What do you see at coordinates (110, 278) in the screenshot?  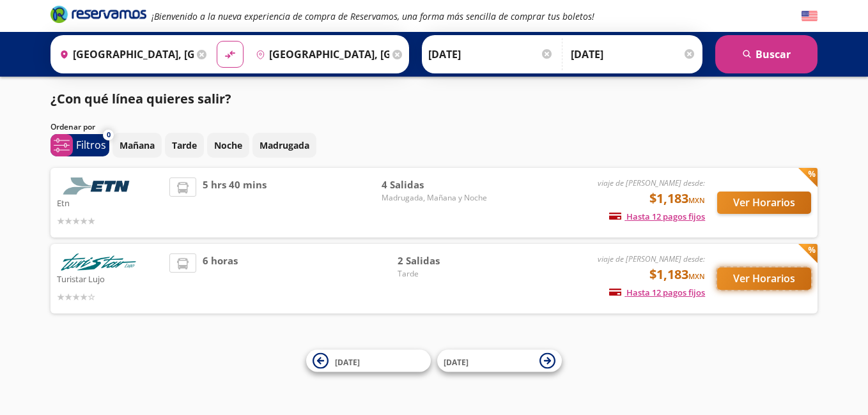 I see `p: Turistar Lujo` at bounding box center [110, 278].